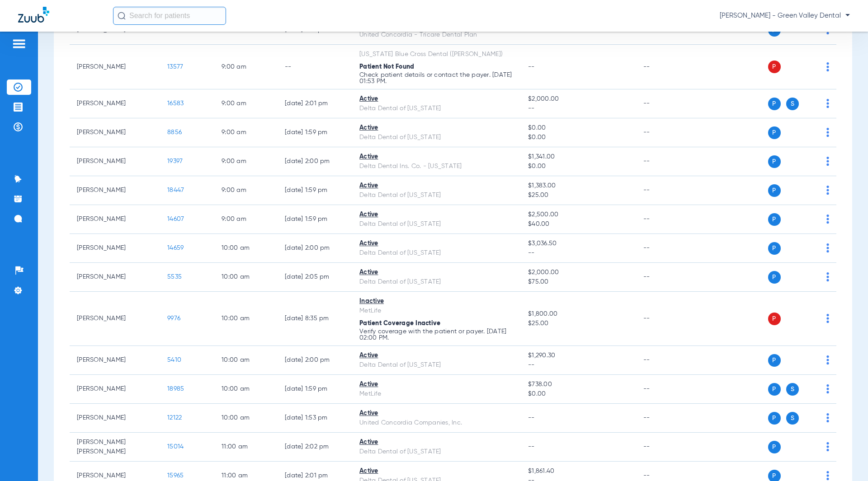 The height and width of the screenshot is (481, 868). What do you see at coordinates (436, 301) in the screenshot?
I see `div: Inactive` at bounding box center [436, 301].